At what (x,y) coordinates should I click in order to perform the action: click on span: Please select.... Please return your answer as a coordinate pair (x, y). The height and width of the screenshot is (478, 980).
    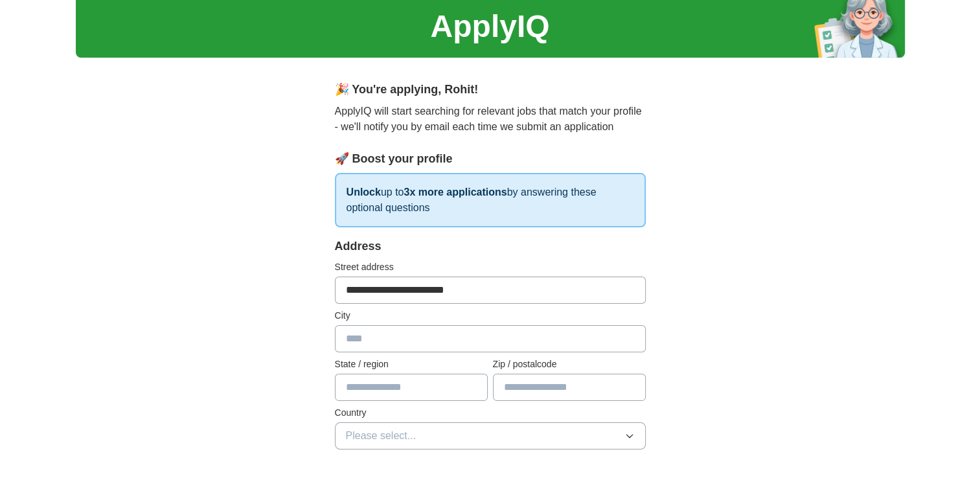
    Looking at the image, I should click on (381, 435).